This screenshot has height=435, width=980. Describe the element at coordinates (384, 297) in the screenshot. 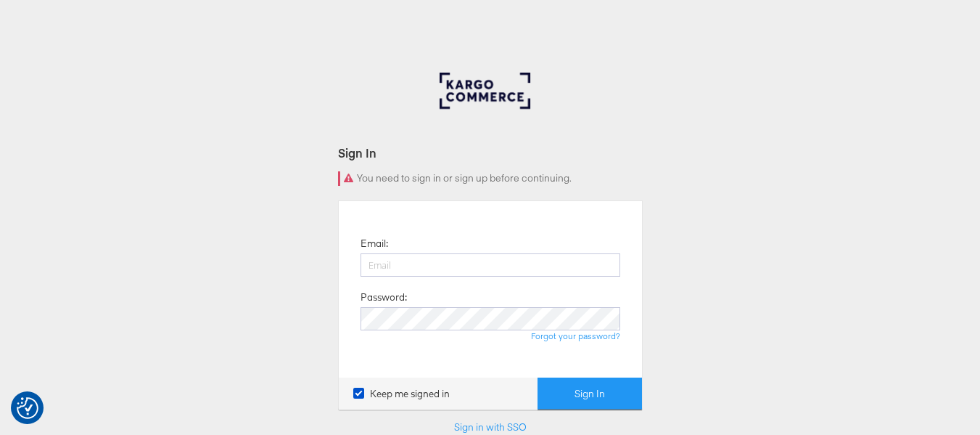

I see `label: Password:` at that location.